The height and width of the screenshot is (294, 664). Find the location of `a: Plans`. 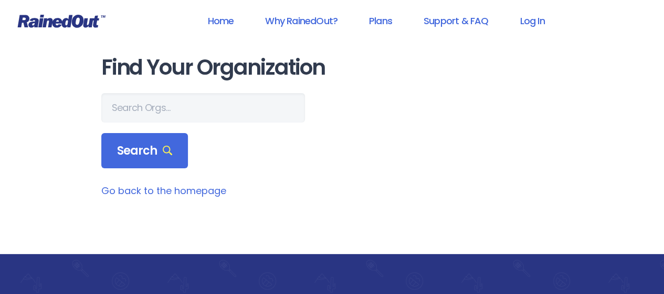

a: Plans is located at coordinates (381, 20).